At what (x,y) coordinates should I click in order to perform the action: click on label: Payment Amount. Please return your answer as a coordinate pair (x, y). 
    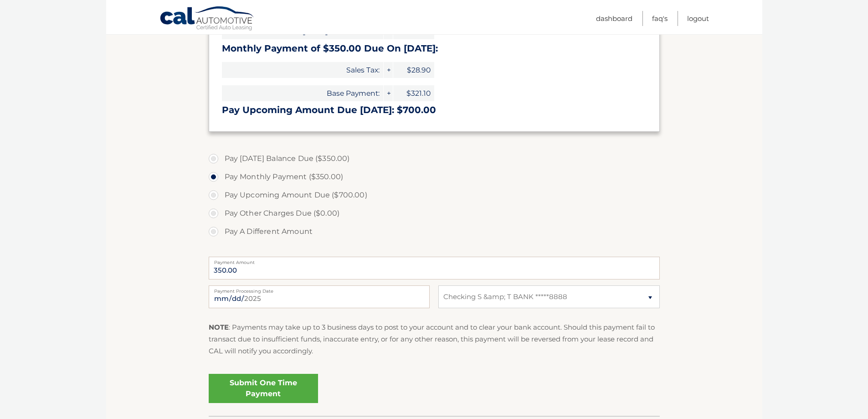
    Looking at the image, I should click on (435, 261).